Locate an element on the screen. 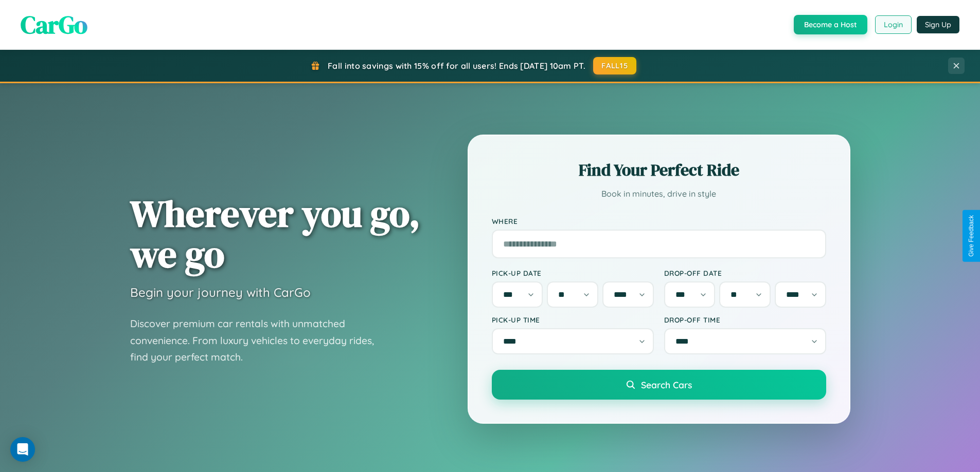 This screenshot has width=980, height=472. label: Where is located at coordinates (659, 221).